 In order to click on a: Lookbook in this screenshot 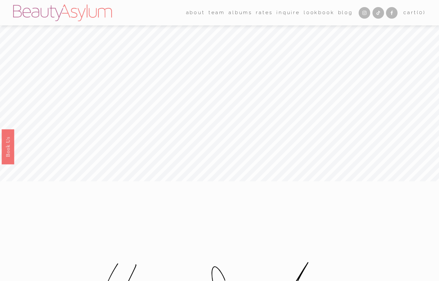, I will do `click(319, 13)`.